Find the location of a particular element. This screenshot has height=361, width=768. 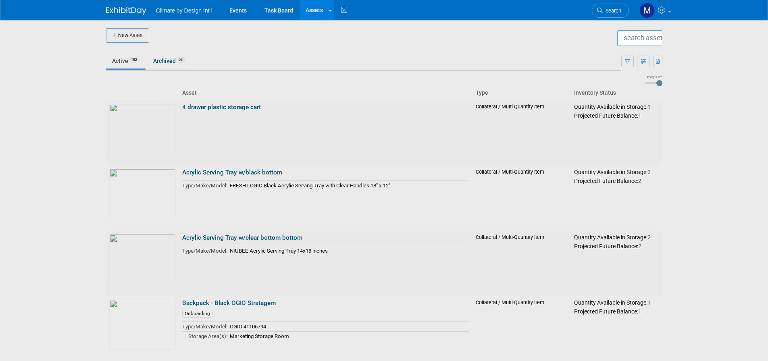

img: ExhibitDay is located at coordinates (126, 11).